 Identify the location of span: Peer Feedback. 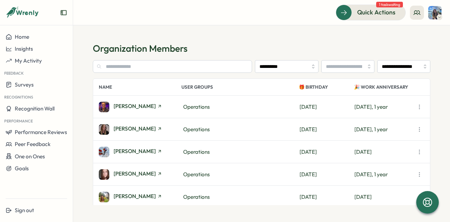
(33, 144).